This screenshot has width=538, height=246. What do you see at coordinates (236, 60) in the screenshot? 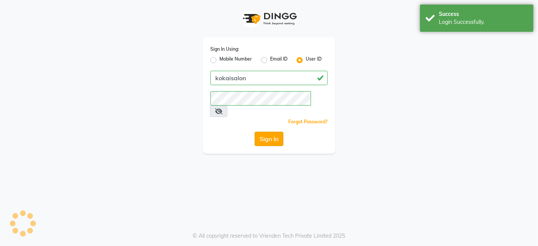
I see `label: Mobile Number` at bounding box center [236, 60].